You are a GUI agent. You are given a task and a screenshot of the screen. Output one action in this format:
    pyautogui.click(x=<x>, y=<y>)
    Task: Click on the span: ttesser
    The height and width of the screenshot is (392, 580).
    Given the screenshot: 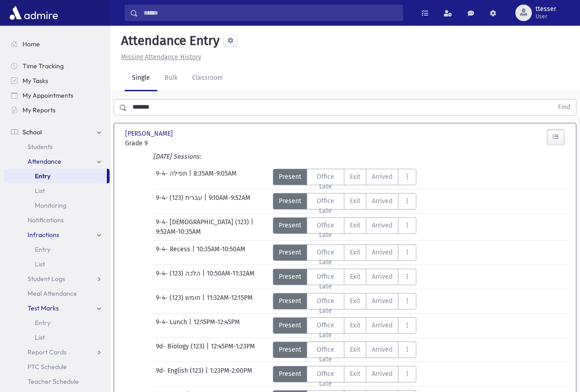 What is the action you would take?
    pyautogui.click(x=545, y=9)
    